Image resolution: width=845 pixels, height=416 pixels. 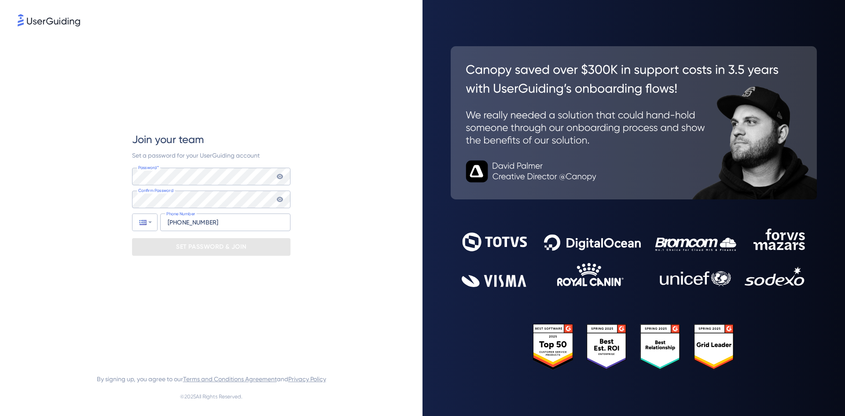 What do you see at coordinates (196, 155) in the screenshot?
I see `span: Set a password for your UserGuiding account` at bounding box center [196, 155].